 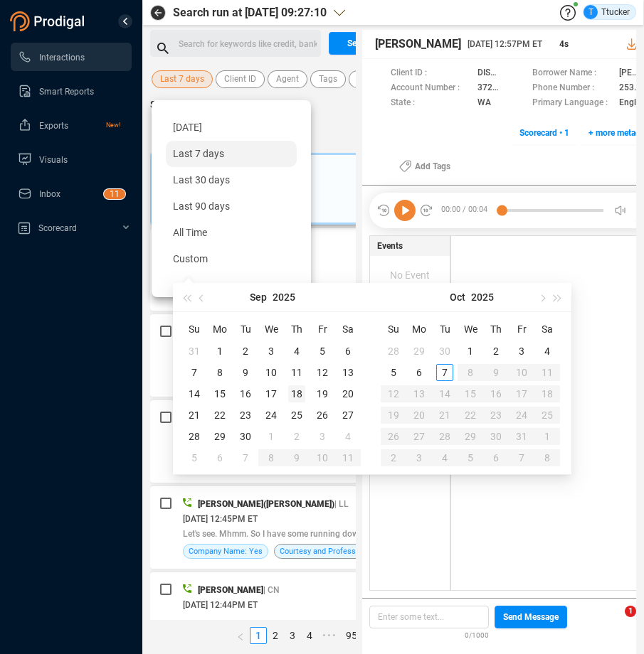 What do you see at coordinates (322, 394) in the screenshot?
I see `td: 2025-09-19` at bounding box center [322, 394].